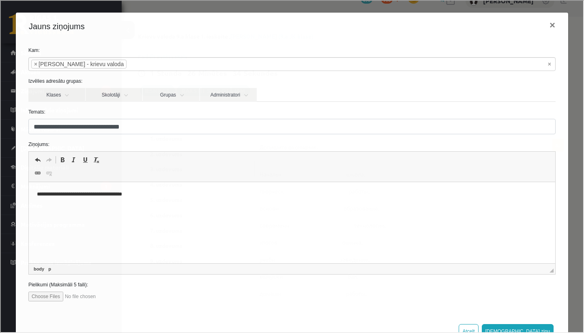 The height and width of the screenshot is (333, 584). I want to click on body: Rich Text Editor, wiswyg-editor-47433993297980-1759941624-369, so click(263, 12).